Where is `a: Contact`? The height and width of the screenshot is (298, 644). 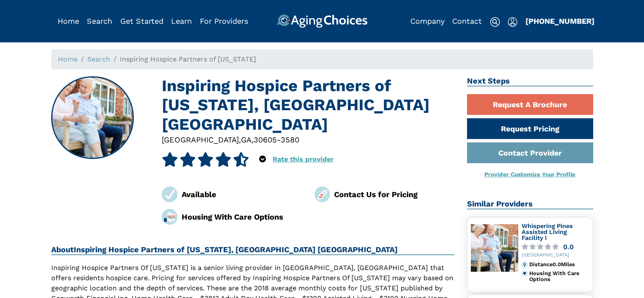 a: Contact is located at coordinates (467, 21).